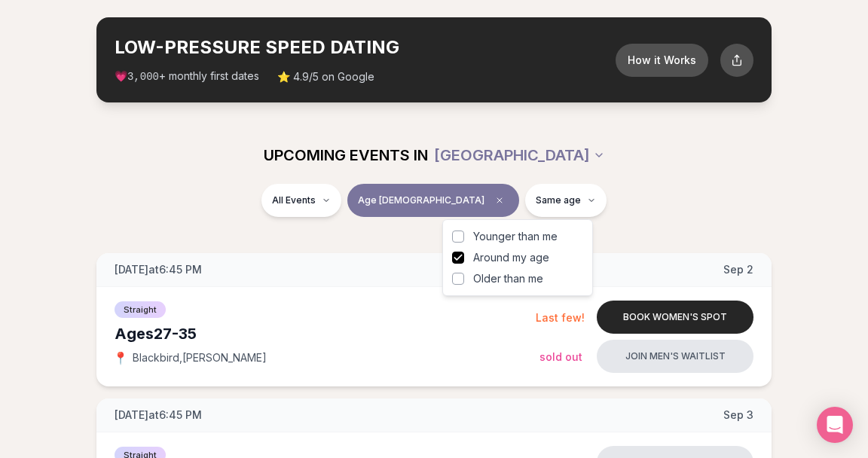 Image resolution: width=868 pixels, height=458 pixels. I want to click on span: Older than me, so click(508, 278).